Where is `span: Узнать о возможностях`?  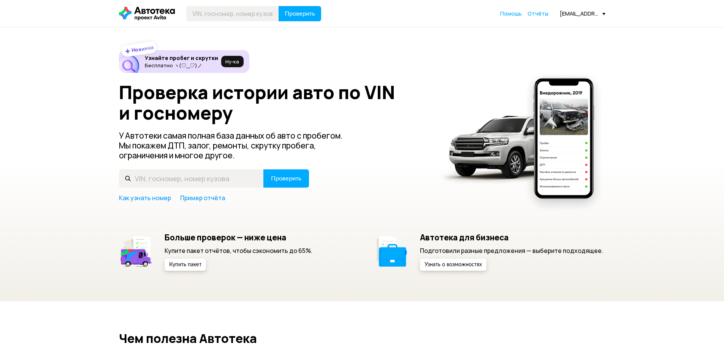 span: Узнать о возможностях is located at coordinates (453, 265).